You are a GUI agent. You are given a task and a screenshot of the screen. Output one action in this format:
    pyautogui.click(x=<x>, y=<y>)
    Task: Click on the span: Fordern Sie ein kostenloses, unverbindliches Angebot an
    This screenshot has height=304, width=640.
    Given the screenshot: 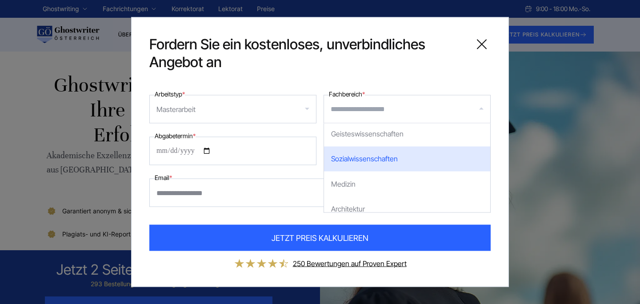 What is the action you would take?
    pyautogui.click(x=308, y=53)
    